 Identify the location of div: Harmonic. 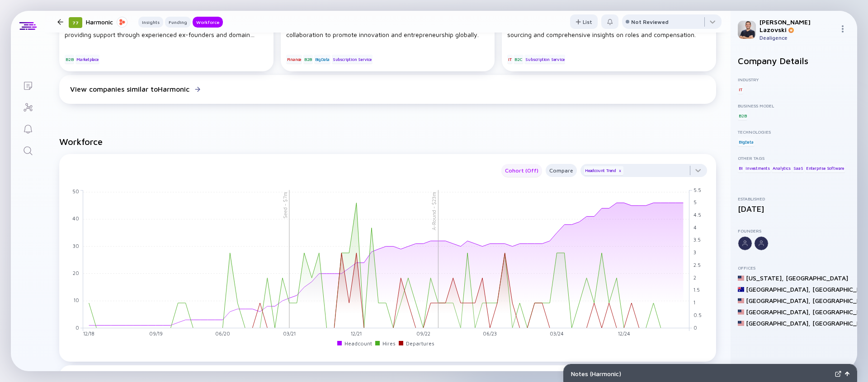
(107, 22).